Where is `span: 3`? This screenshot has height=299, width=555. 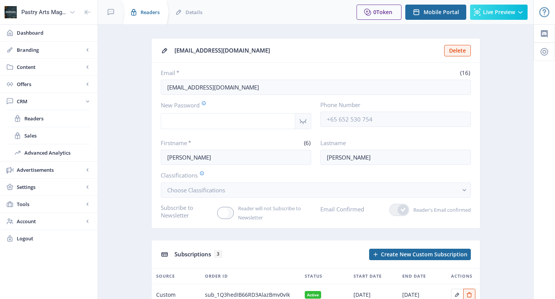
span: 3 is located at coordinates (218, 254).